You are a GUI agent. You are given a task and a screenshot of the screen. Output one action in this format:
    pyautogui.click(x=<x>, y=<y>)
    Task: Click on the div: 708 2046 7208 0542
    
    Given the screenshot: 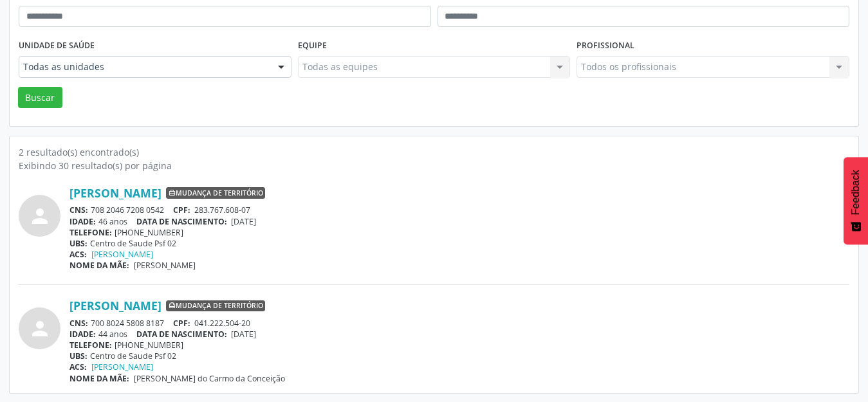 What is the action you would take?
    pyautogui.click(x=460, y=210)
    